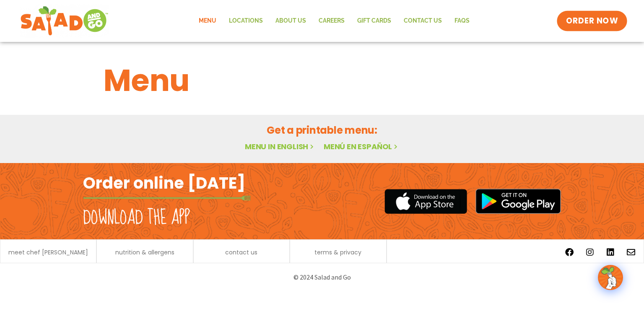 This screenshot has height=311, width=644. Describe the element at coordinates (291, 21) in the screenshot. I see `a: About Us` at that location.